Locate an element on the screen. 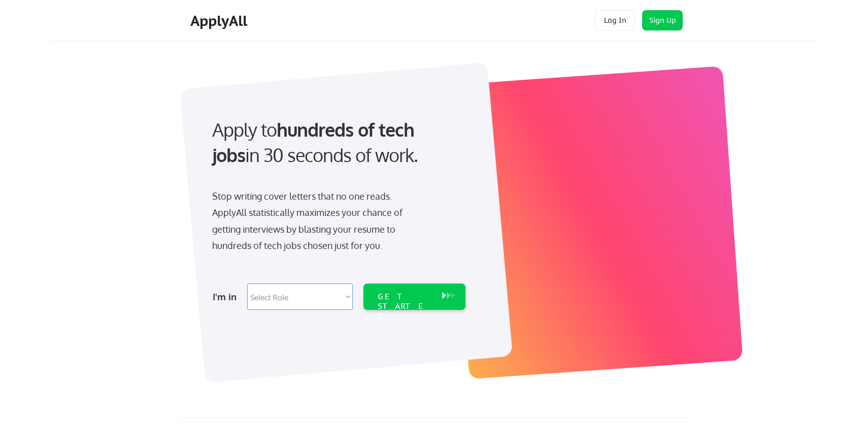 The width and height of the screenshot is (868, 438). strong: hundreds of tech jobs is located at coordinates (316, 142).